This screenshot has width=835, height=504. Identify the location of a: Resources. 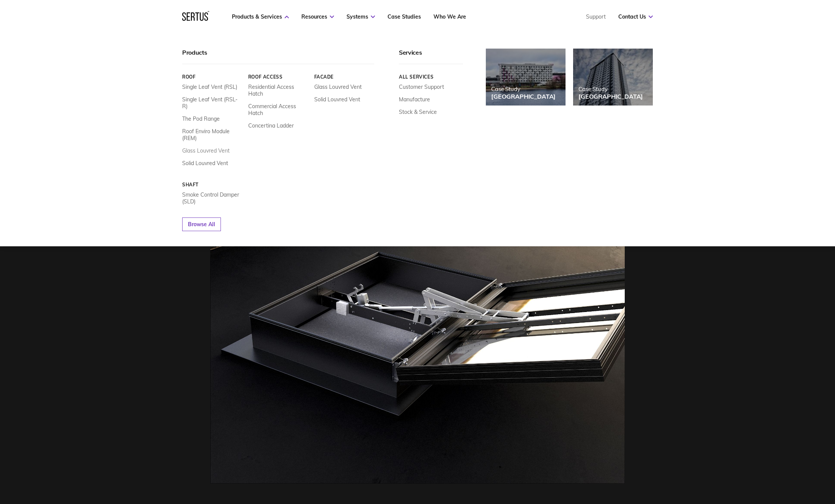
(318, 17).